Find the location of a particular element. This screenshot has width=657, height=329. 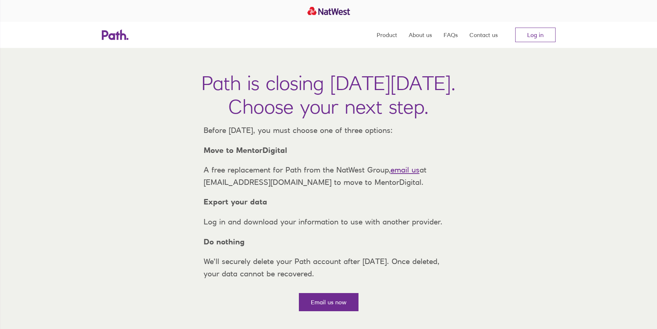

a: Product is located at coordinates (387, 35).